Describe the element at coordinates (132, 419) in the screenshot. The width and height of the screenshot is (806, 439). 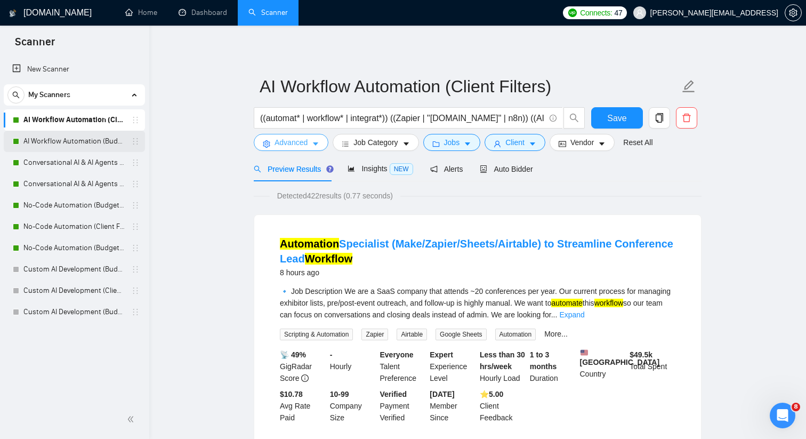
I see `span: double-left` at that location.